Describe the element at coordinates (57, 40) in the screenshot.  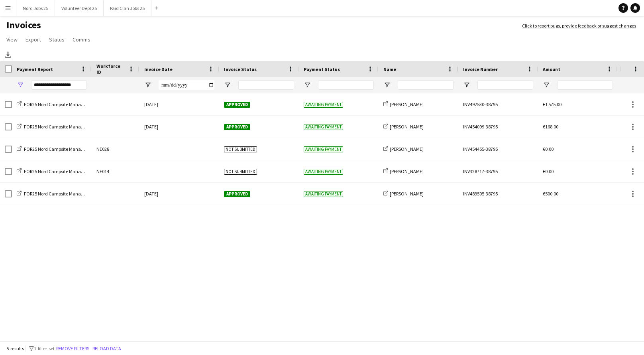
I see `span: Status` at that location.